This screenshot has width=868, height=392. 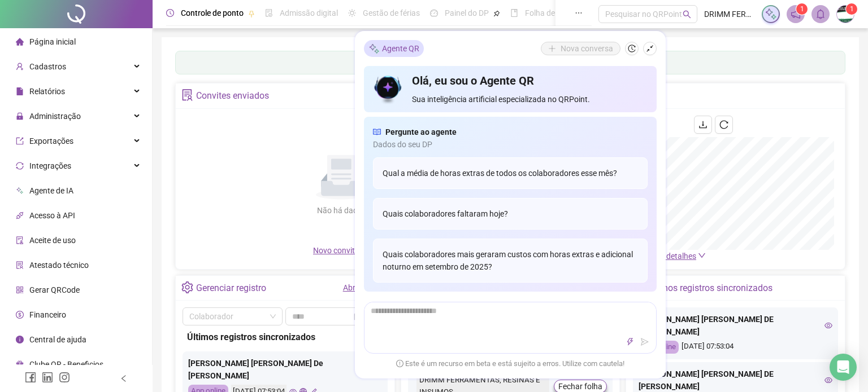 I want to click on div: Quais colaboradores faltaram hoje?, so click(x=510, y=214).